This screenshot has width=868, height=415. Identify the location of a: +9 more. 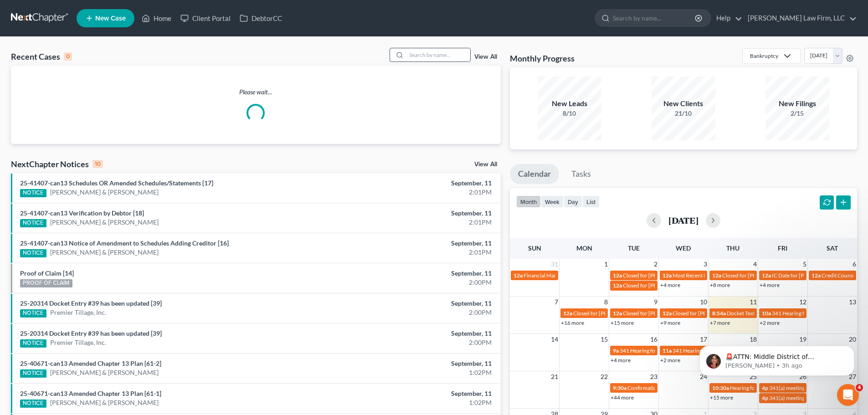
(670, 323).